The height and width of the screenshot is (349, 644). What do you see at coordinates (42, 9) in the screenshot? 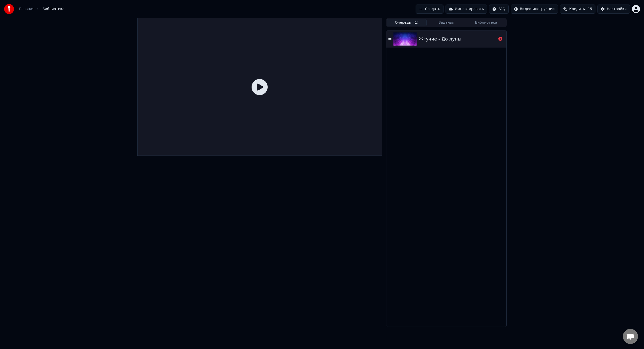
I see `nav: breadcrumb` at bounding box center [42, 9].